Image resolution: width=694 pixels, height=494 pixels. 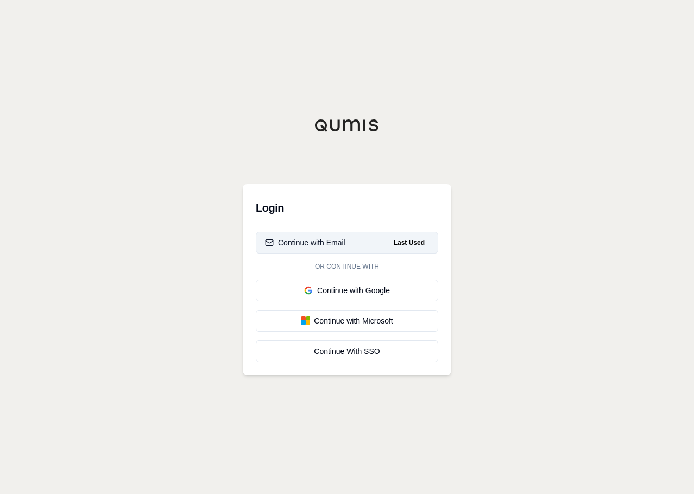 What do you see at coordinates (305, 243) in the screenshot?
I see `div: Continue with Email` at bounding box center [305, 243].